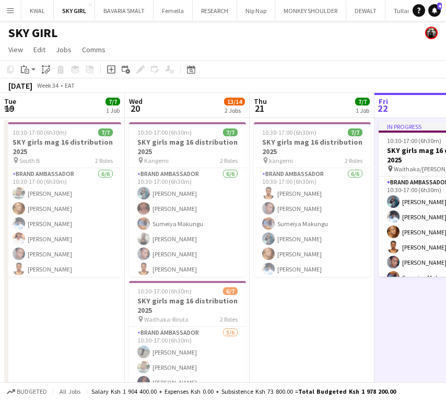 Image resolution: width=446 pixels, height=400 pixels. Describe the element at coordinates (94, 50) in the screenshot. I see `a: Comms` at that location.